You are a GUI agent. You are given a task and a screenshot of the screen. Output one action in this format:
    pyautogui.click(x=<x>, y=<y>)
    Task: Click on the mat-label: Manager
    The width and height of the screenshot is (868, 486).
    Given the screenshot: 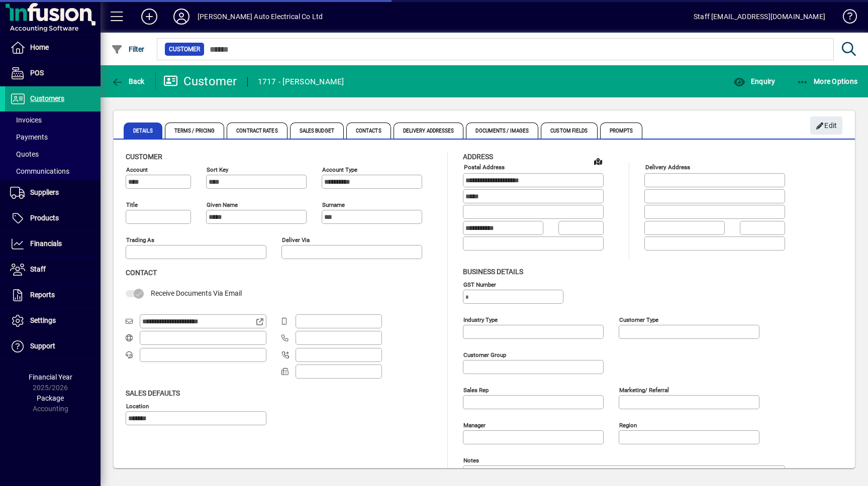 What is the action you would take?
    pyautogui.click(x=475, y=425)
    